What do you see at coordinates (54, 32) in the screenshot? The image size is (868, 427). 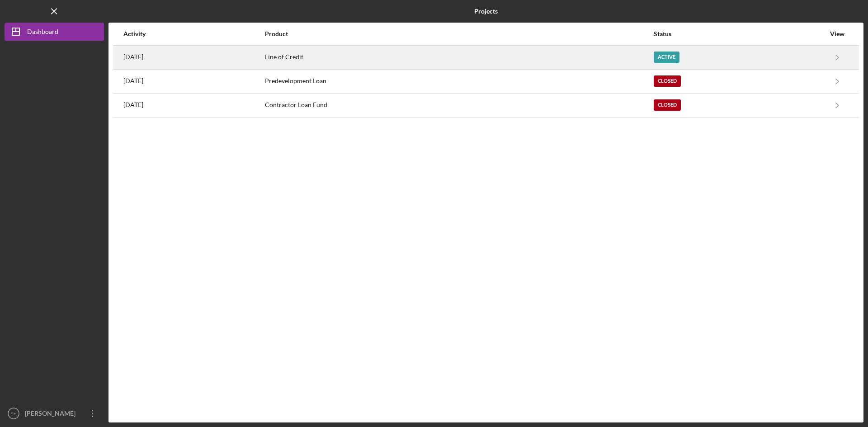 I see `a: Dashboard` at bounding box center [54, 32].